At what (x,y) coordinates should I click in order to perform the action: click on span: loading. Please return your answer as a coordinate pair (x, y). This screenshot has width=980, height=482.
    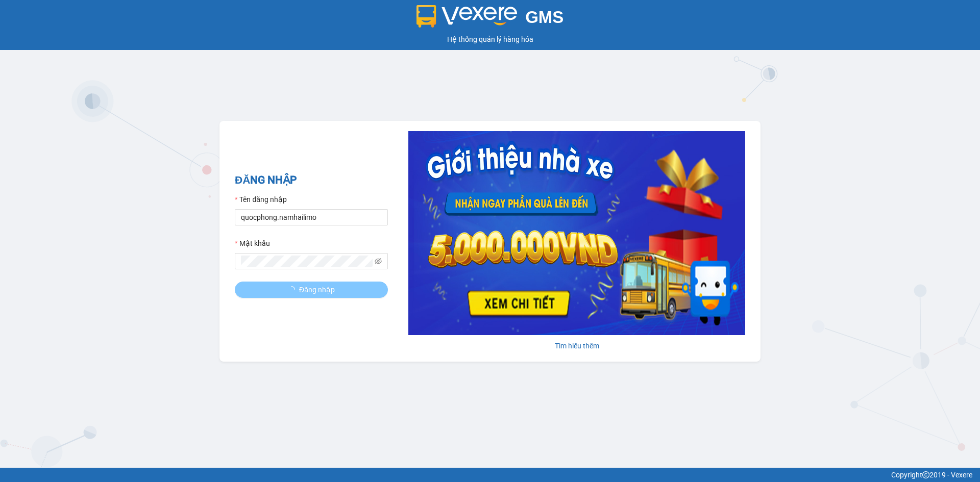
    Looking at the image, I should click on (293, 290).